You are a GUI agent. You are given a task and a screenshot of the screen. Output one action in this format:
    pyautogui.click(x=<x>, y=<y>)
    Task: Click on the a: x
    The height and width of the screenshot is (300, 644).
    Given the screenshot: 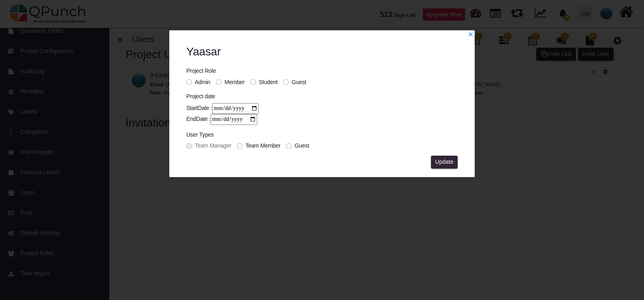 What is the action you would take?
    pyautogui.click(x=471, y=34)
    